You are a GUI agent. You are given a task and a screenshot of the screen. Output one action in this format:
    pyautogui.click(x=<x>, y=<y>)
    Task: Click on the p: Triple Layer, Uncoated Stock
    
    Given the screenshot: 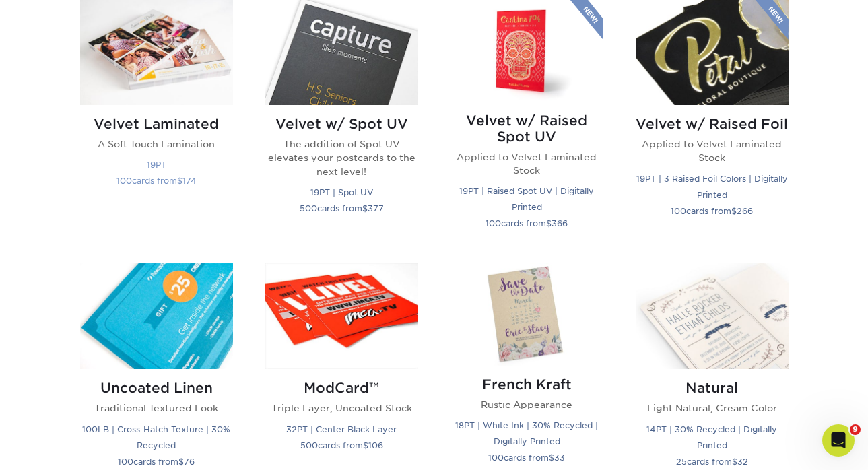 What is the action you would take?
    pyautogui.click(x=341, y=408)
    